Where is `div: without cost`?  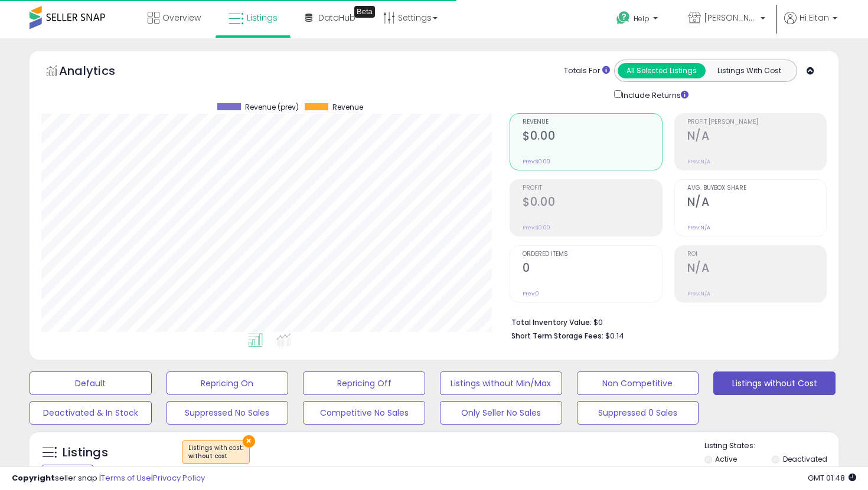
div: without cost is located at coordinates (216, 456).